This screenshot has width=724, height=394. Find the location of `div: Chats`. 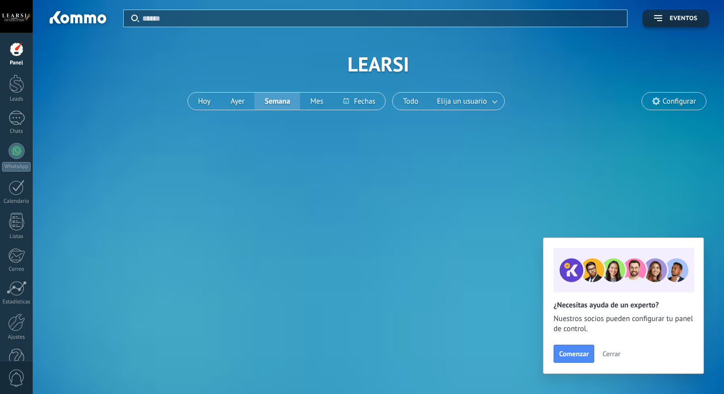

div: Chats is located at coordinates (17, 131).